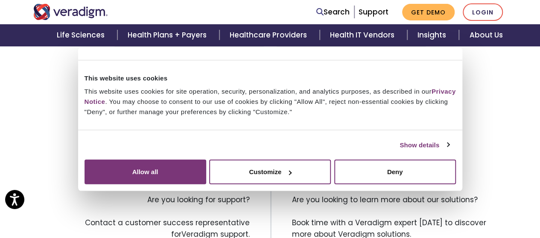 Image resolution: width=540 pixels, height=238 pixels. I want to click on a: Login, so click(482, 12).